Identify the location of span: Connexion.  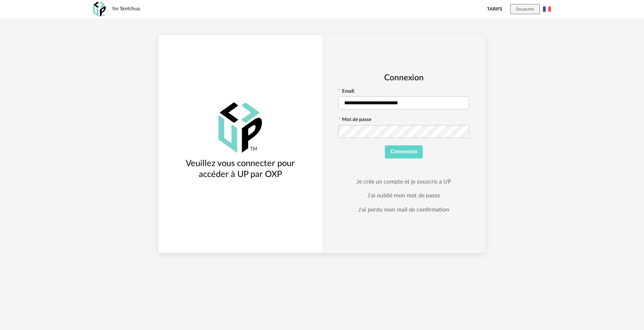
(404, 152).